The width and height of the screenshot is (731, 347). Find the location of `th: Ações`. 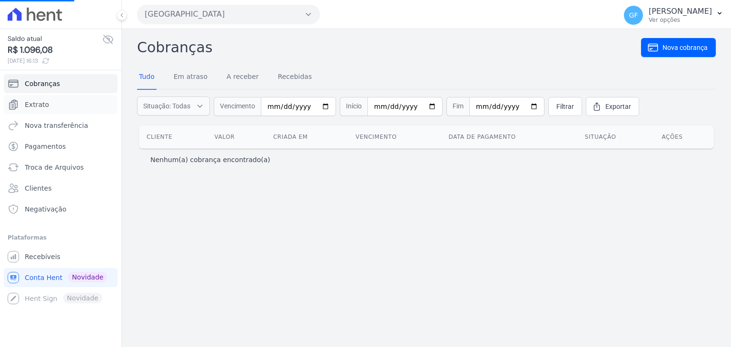

th: Ações is located at coordinates (684, 137).